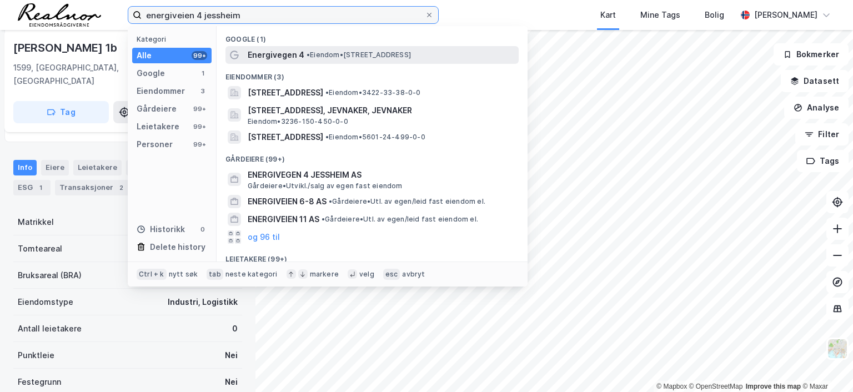 This screenshot has height=392, width=853. I want to click on div: Mine Tags, so click(660, 15).